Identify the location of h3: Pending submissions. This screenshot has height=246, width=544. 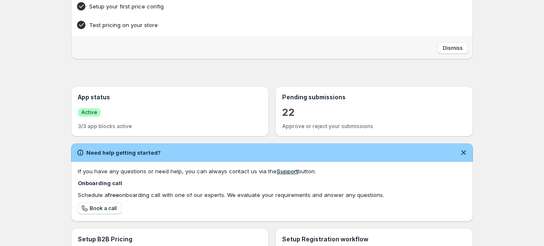
(374, 97).